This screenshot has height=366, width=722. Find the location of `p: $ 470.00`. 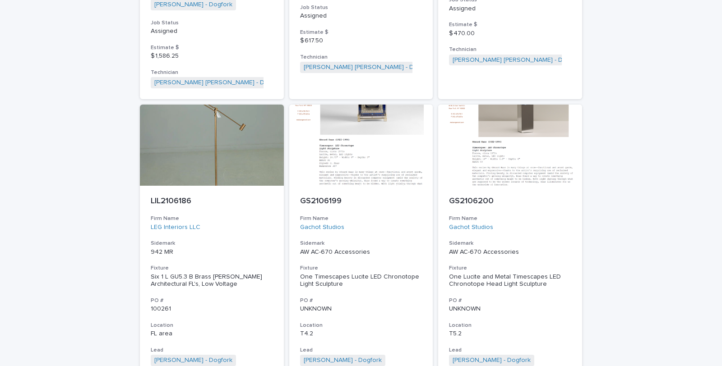

p: $ 470.00 is located at coordinates (510, 33).